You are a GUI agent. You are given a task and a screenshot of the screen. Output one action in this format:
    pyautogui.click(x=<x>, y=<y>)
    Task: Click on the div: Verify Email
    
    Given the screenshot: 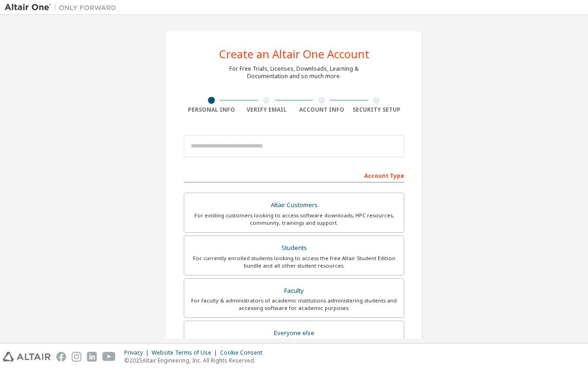 What is the action you would take?
    pyautogui.click(x=266, y=110)
    